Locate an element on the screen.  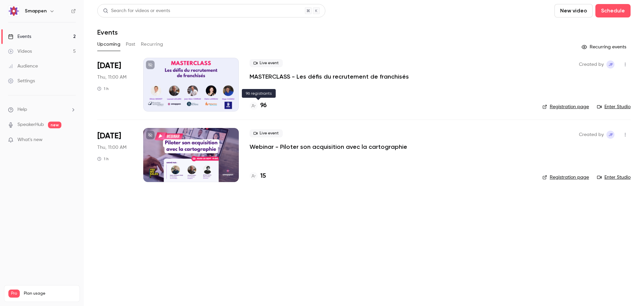
a: SpeakerHub is located at coordinates (30, 124).